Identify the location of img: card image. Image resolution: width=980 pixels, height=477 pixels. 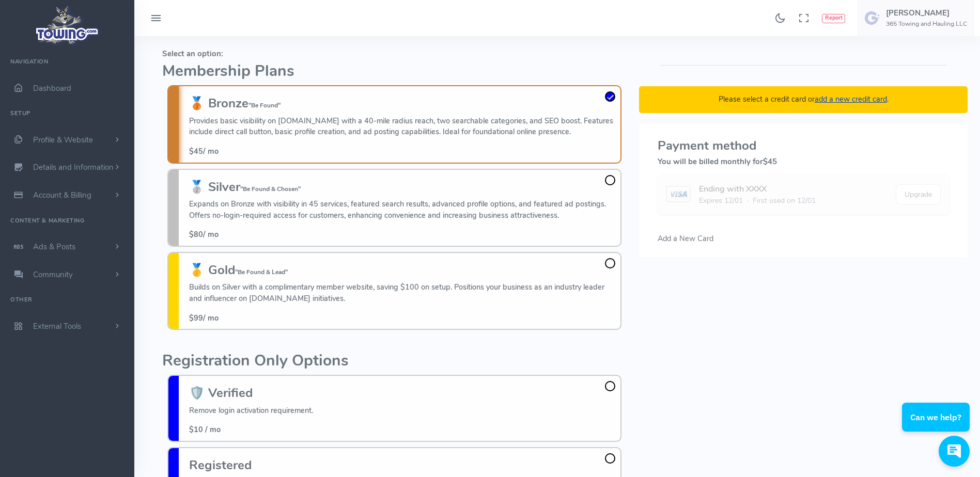
(677, 194).